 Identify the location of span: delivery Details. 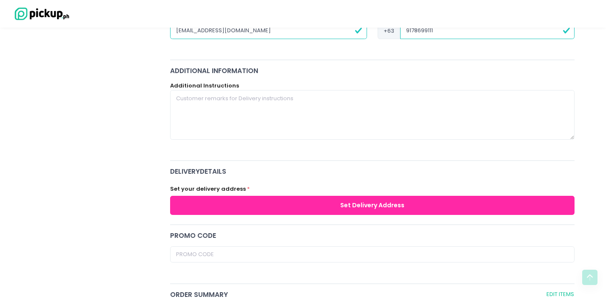
(373, 171).